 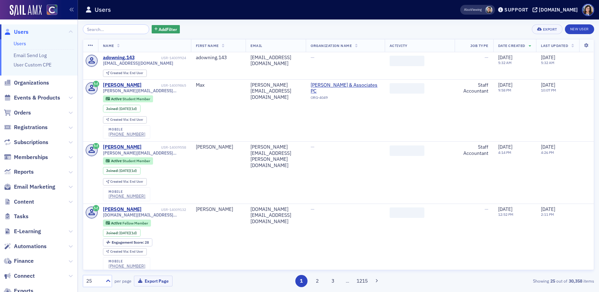 I want to click on a: Active Student Member, so click(x=128, y=161).